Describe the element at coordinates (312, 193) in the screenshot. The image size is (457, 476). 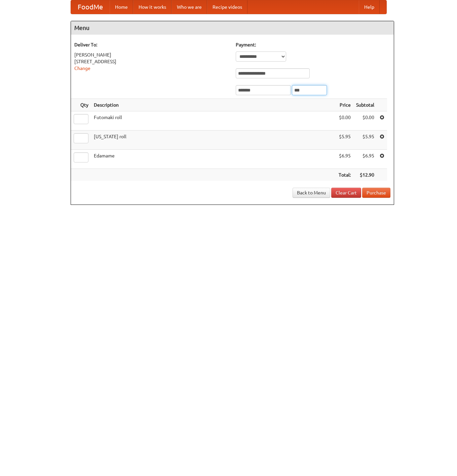
I see `a: Back to Menu` at that location.